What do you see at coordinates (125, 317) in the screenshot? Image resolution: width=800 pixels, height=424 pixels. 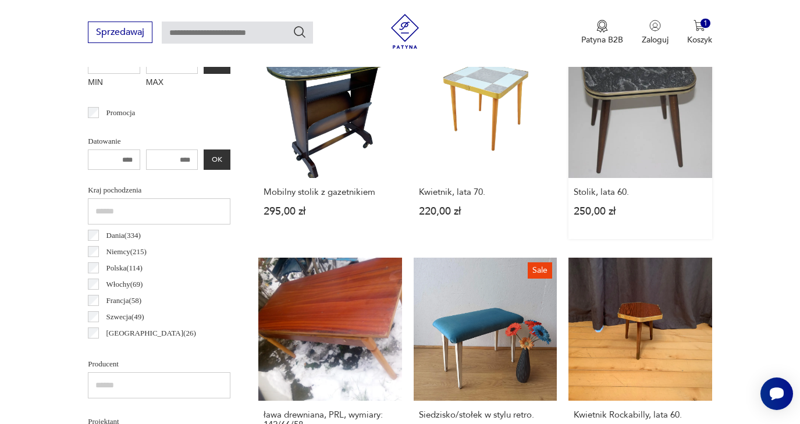 I see `p: Szwecja ( 49 )` at bounding box center [125, 317].